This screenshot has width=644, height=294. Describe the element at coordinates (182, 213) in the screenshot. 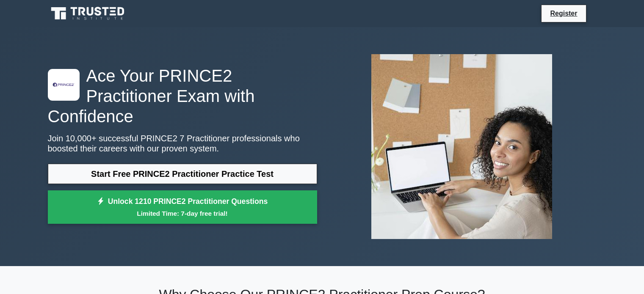

I see `small: Limited Time: 7-day free trial!` at that location.